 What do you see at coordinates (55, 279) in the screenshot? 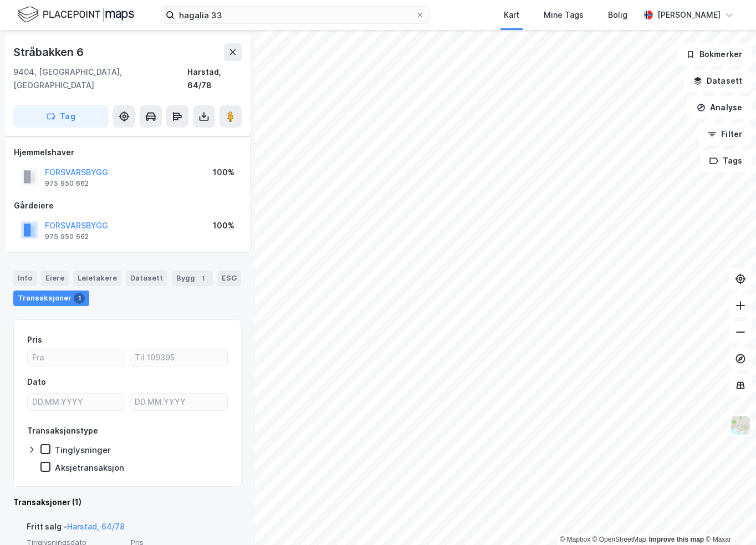
I see `div: Eiere` at bounding box center [55, 279].